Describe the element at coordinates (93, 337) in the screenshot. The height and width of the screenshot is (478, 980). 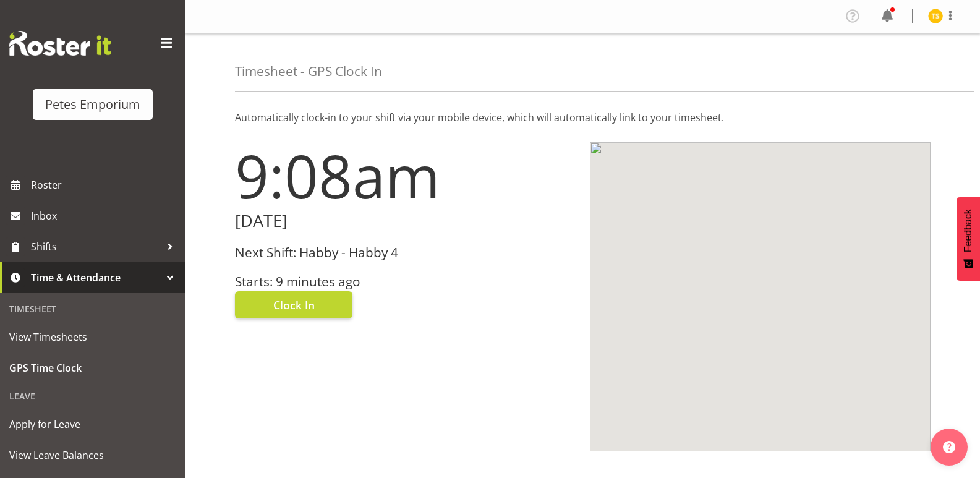
I see `span: View Timesheets` at that location.